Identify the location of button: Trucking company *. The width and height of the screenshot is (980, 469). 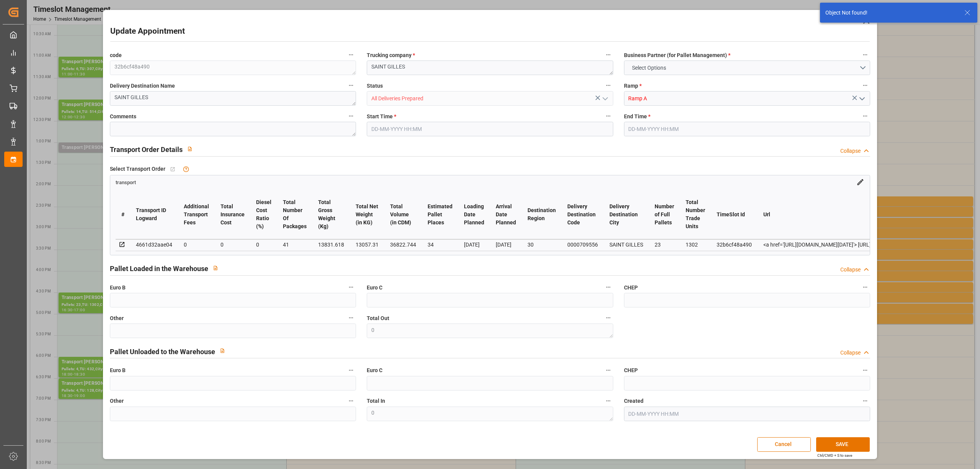
(608, 55).